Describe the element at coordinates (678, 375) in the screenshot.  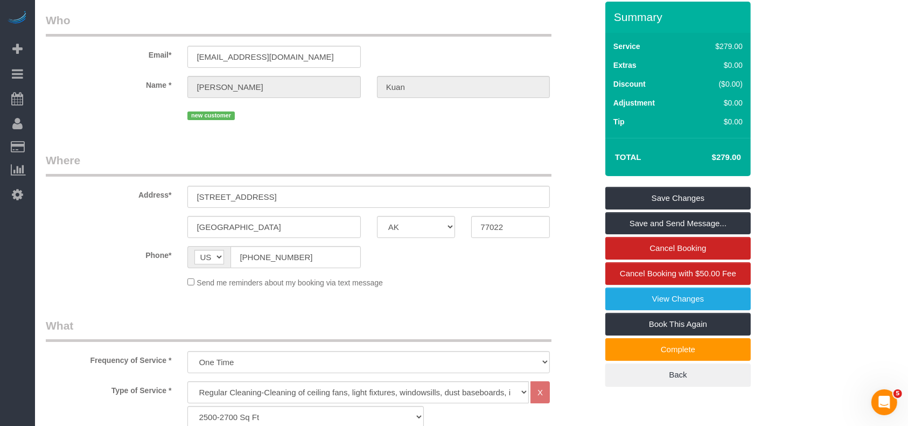
I see `a: Back` at that location.